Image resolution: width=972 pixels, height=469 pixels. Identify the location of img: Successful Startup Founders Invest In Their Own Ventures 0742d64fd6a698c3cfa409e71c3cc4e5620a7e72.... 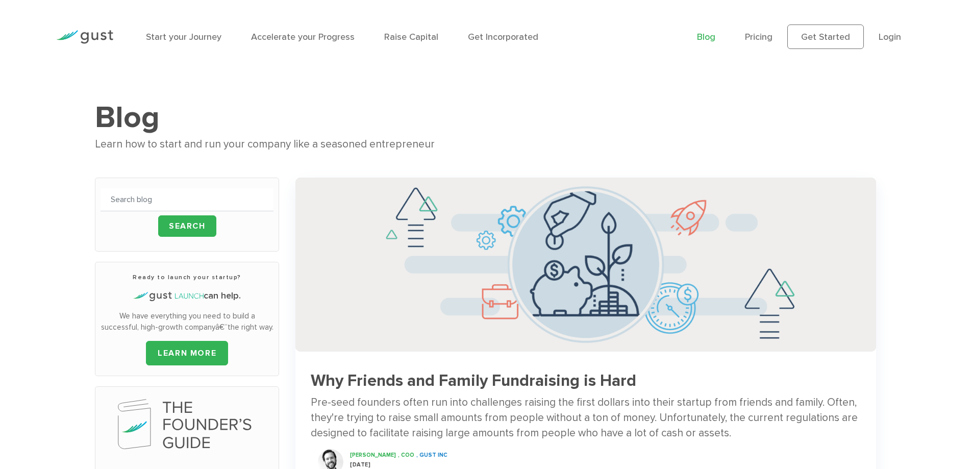
(586, 264).